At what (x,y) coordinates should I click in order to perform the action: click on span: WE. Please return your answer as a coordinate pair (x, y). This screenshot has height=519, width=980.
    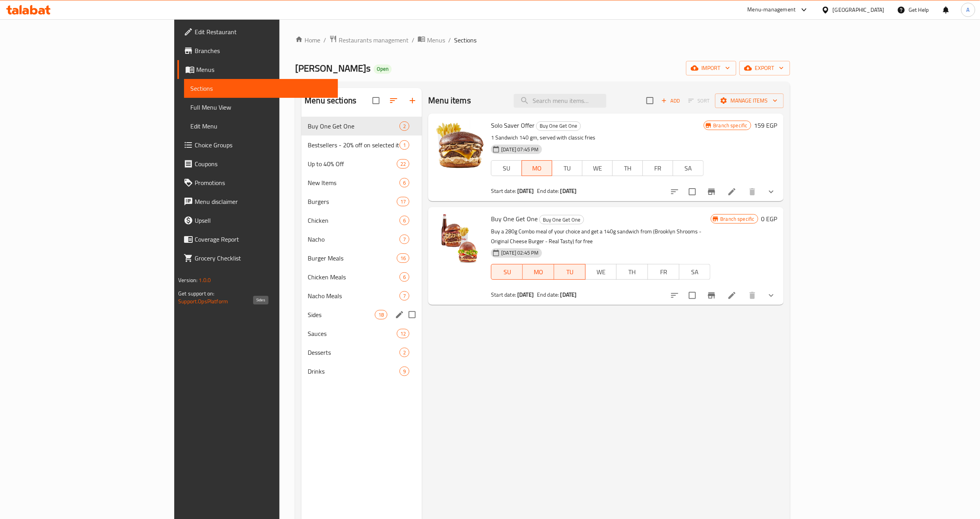
    Looking at the image, I should click on (597, 168).